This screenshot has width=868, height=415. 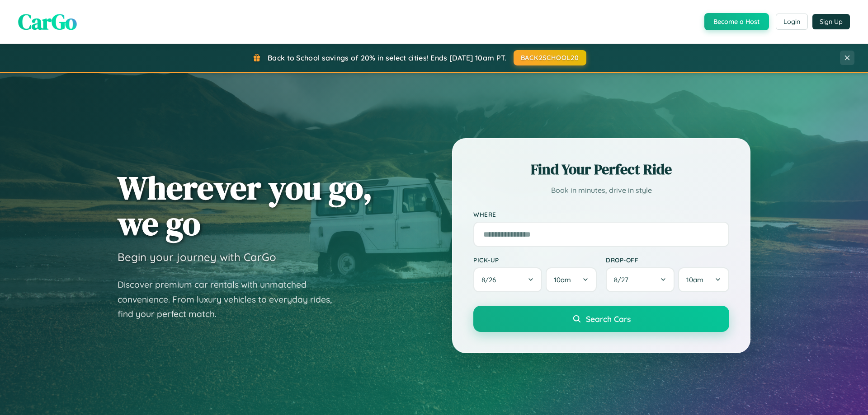 I want to click on h1: Wherever you go, we go, so click(x=245, y=206).